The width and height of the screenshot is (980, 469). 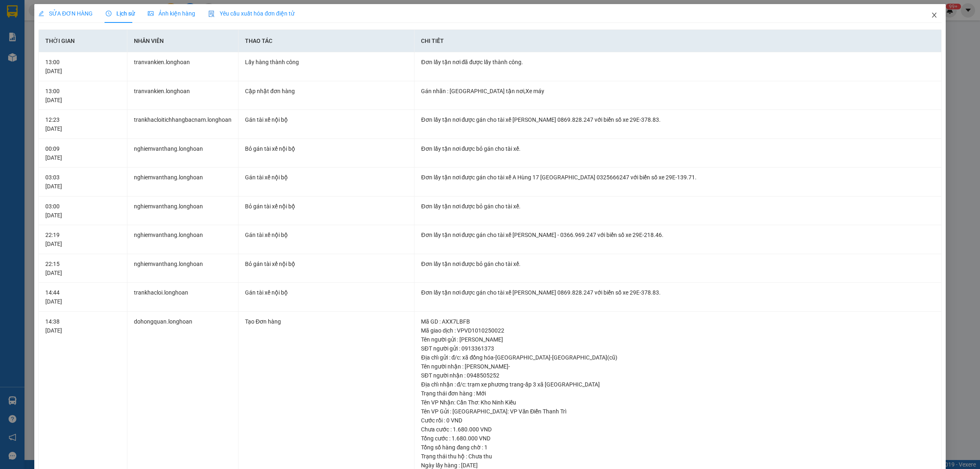 I want to click on button: Close, so click(x=934, y=15).